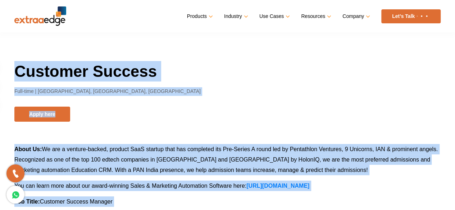 This screenshot has width=455, height=210. What do you see at coordinates (411, 16) in the screenshot?
I see `a: Let’s Talk` at bounding box center [411, 16].